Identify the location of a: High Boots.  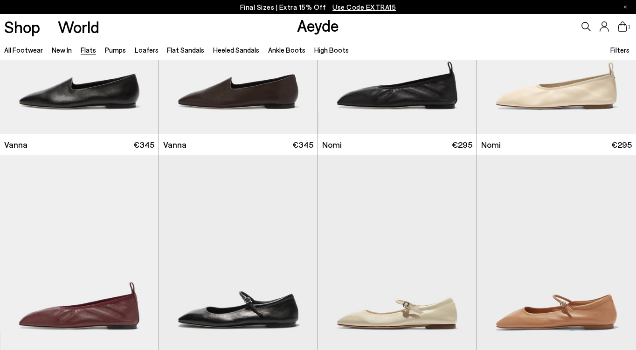
(332, 50).